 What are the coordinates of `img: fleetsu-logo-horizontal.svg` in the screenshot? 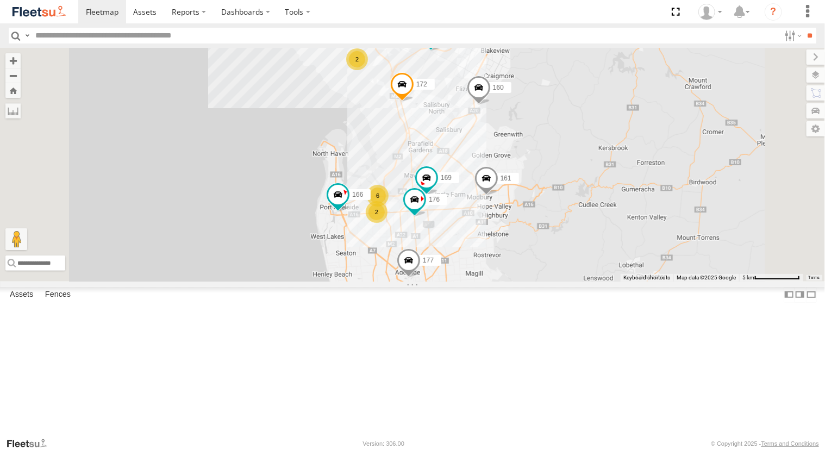 It's located at (39, 11).